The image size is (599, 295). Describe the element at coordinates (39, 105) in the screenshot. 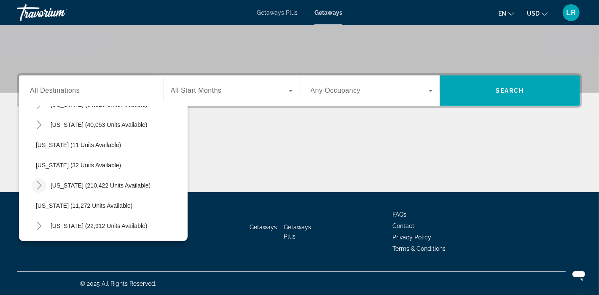

I see `button: Toggle California (84,816 units available)` at that location.